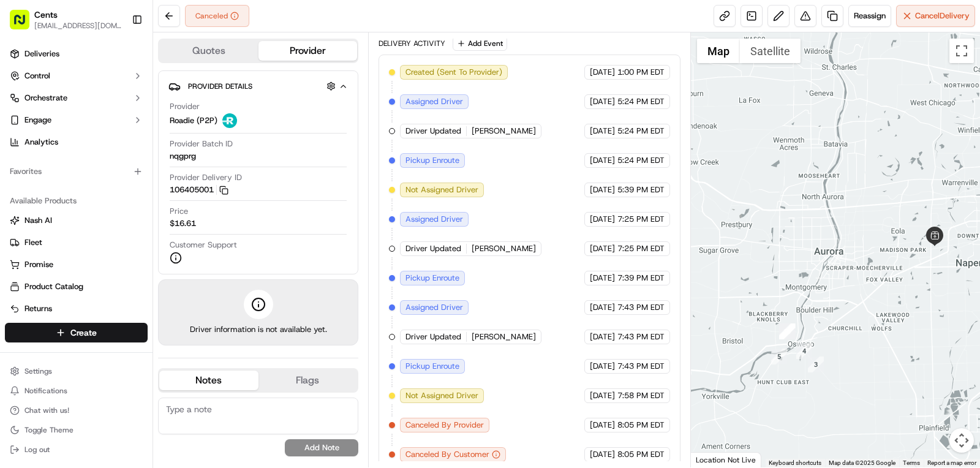 The width and height of the screenshot is (980, 468). What do you see at coordinates (46, 410) in the screenshot?
I see `span: Chat with us!` at bounding box center [46, 410].